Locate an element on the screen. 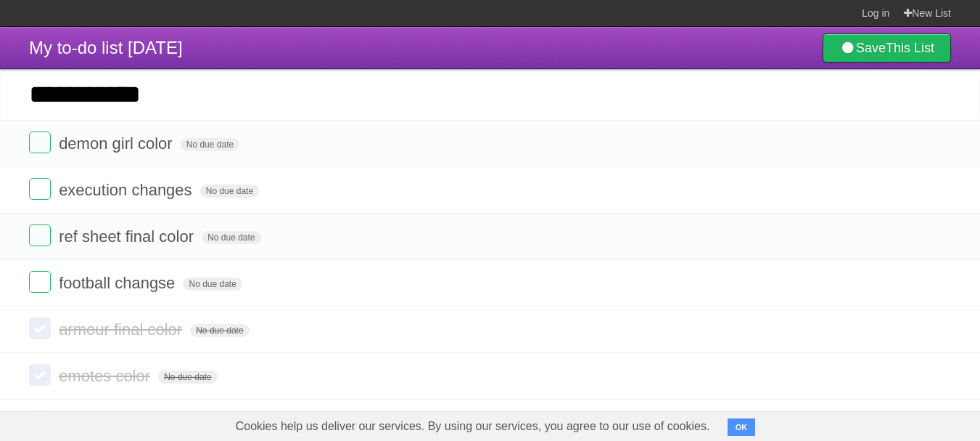 Image resolution: width=980 pixels, height=441 pixels. span: execution changes is located at coordinates (127, 190).